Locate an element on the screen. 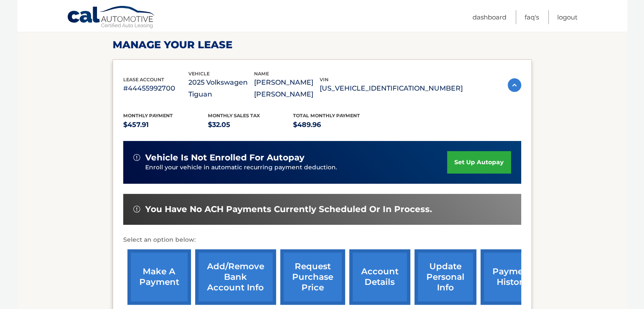 Image resolution: width=644 pixels, height=309 pixels. span: lease account is located at coordinates (144, 80).